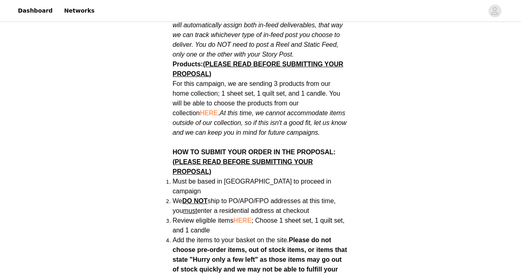 This screenshot has height=276, width=521. Describe the element at coordinates (258, 69) in the screenshot. I see `strong: Products:` at that location.